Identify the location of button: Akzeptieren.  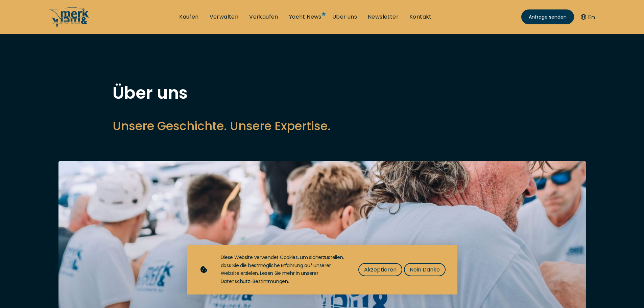
(380, 270).